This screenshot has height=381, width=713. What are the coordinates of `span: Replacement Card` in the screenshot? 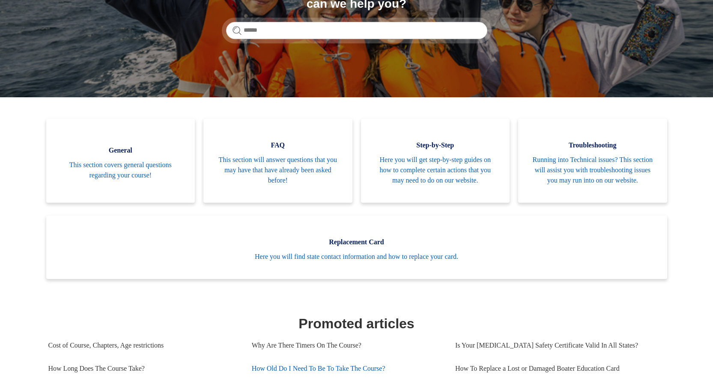 It's located at (357, 242).